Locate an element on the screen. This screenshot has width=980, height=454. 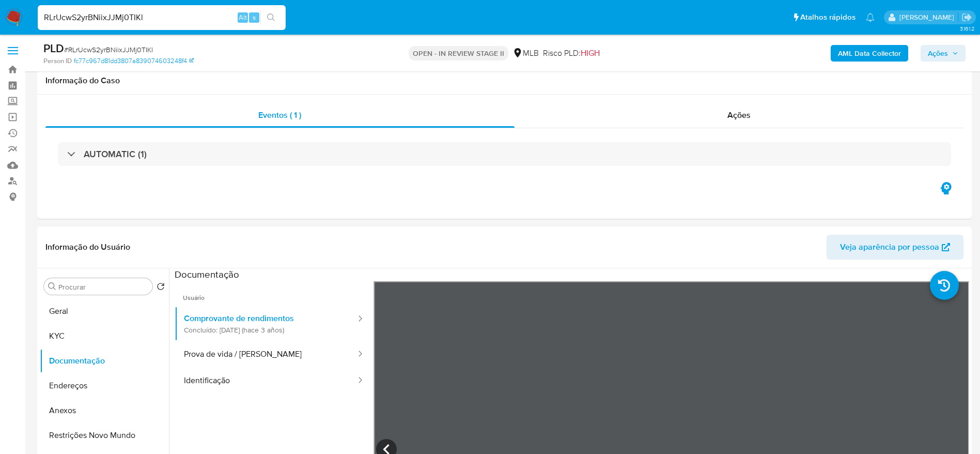
button: Anexos is located at coordinates (104, 411).